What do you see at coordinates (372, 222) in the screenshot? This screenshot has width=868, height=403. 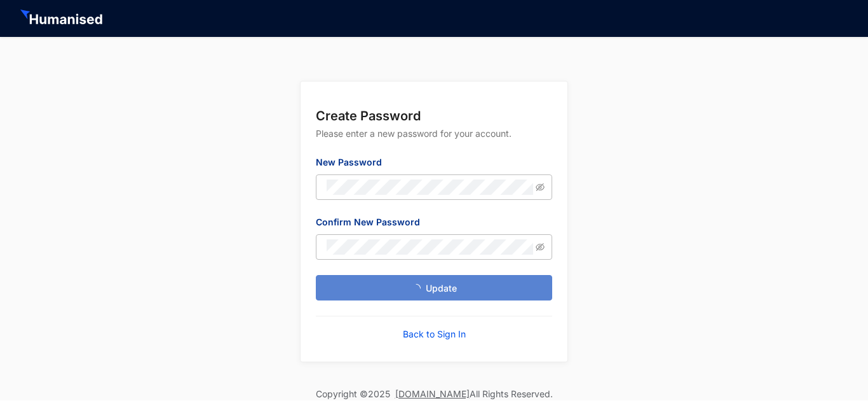 I see `label: Confirm New Password` at bounding box center [372, 222].